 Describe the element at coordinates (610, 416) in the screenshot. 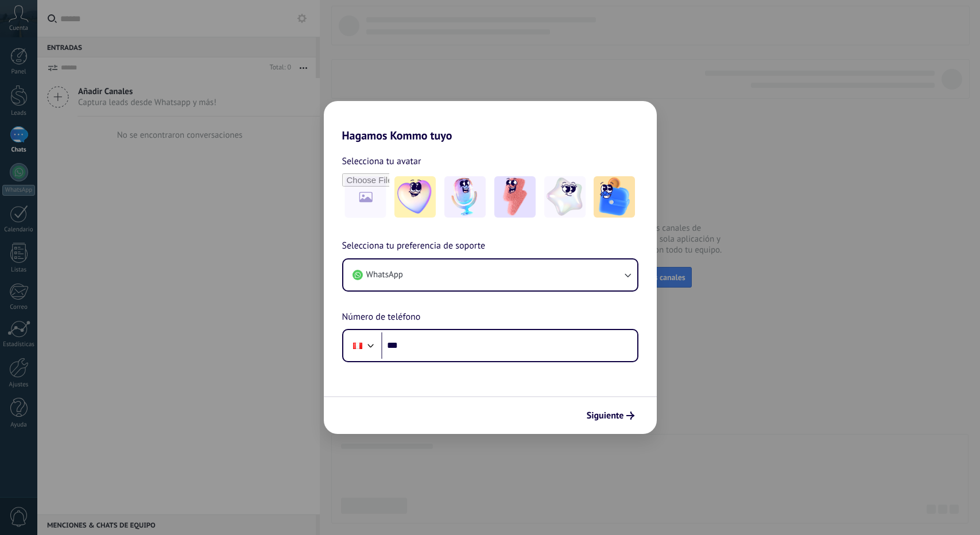

I see `button: Siguiente` at that location.